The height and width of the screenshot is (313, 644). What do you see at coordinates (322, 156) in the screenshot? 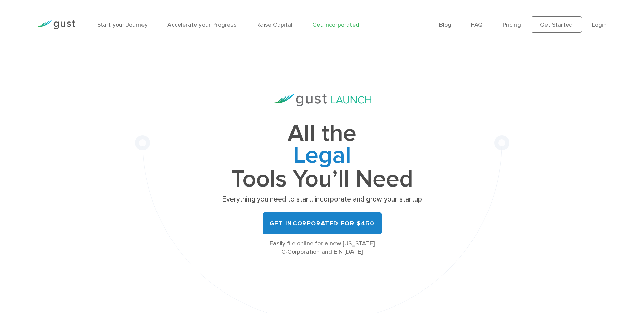
I see `span: Legal` at bounding box center [322, 156].